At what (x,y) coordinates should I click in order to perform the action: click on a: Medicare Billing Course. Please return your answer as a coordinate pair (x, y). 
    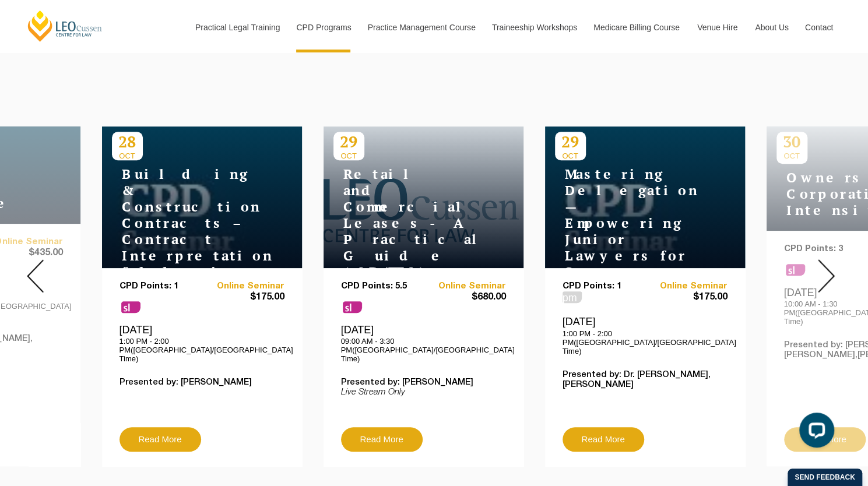
    Looking at the image, I should click on (637, 28).